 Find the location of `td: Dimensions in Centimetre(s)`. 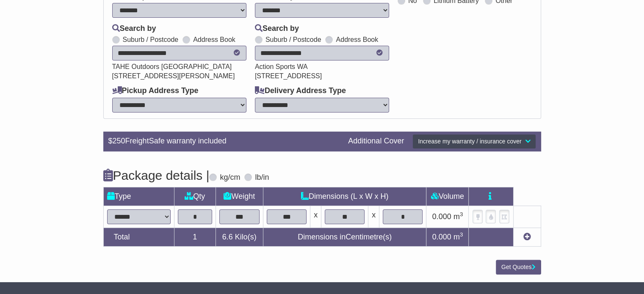

td: Dimensions in Centimetre(s) is located at coordinates (345, 237).